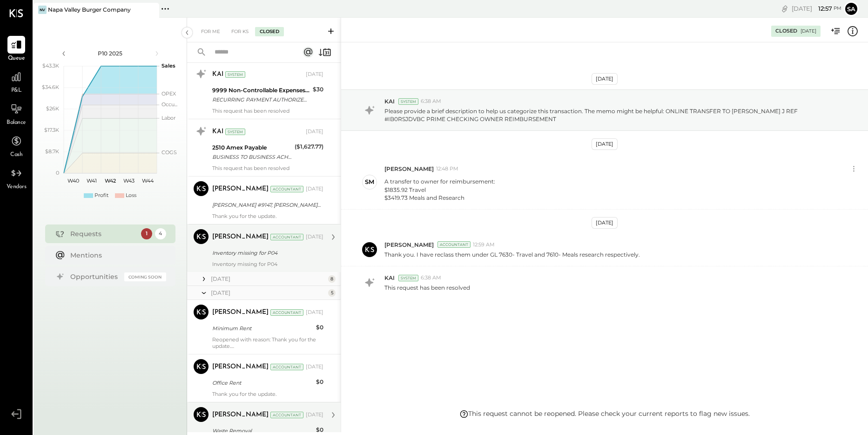 The height and width of the screenshot is (435, 868). Describe the element at coordinates (16, 146) in the screenshot. I see `a: Cash` at that location.